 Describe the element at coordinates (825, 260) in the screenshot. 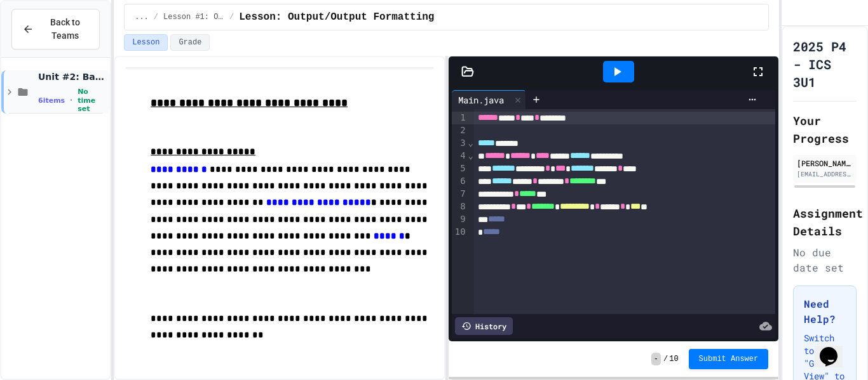

I see `div: No due date set` at that location.